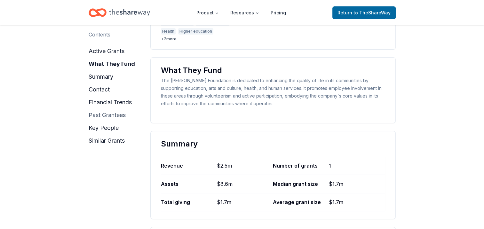 Image resolution: width=484 pixels, height=229 pixels. Describe the element at coordinates (300, 184) in the screenshot. I see `div: Median grant size` at that location.